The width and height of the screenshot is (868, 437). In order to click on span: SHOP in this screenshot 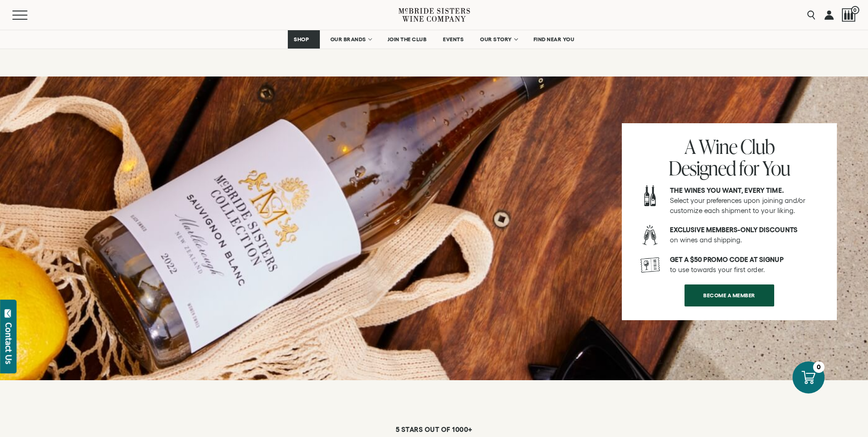, I will do `click(302, 39)`.